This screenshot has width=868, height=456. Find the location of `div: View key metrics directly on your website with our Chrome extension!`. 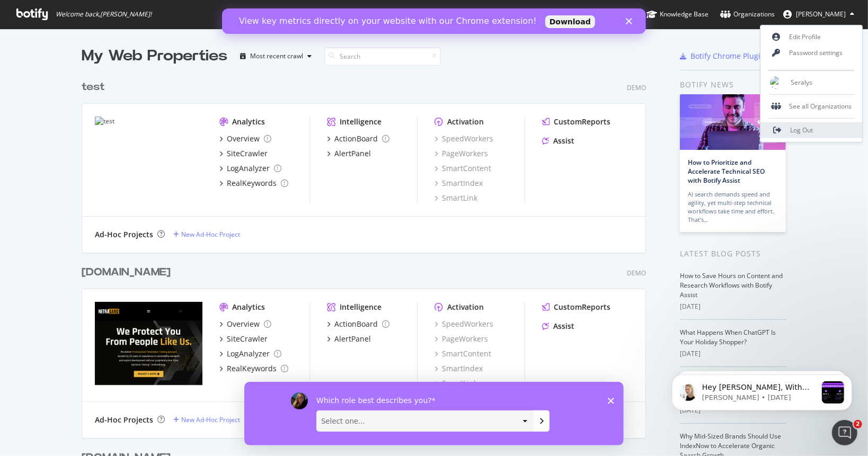

div: View key metrics directly on your website with our Chrome extension! is located at coordinates (166, 12).